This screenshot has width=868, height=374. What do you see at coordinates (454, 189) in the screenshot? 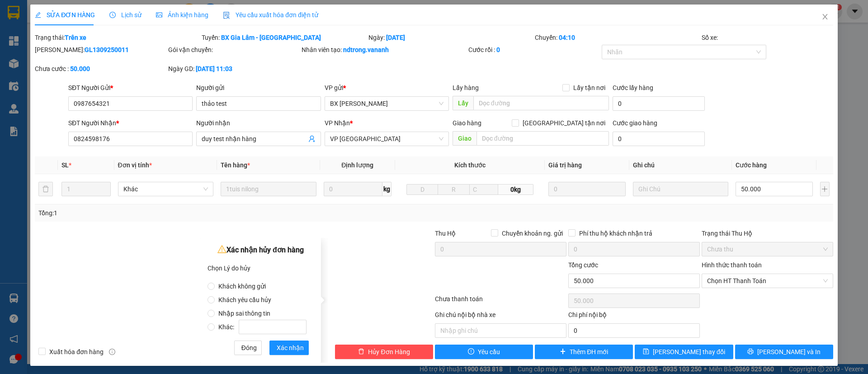
I see `input: R` at bounding box center [454, 189].